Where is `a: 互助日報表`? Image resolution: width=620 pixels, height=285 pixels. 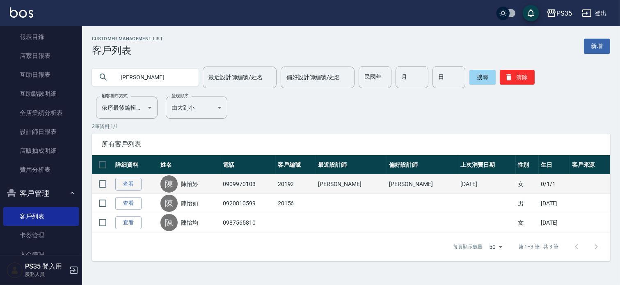 a: 互助日報表 is located at coordinates (41, 75).